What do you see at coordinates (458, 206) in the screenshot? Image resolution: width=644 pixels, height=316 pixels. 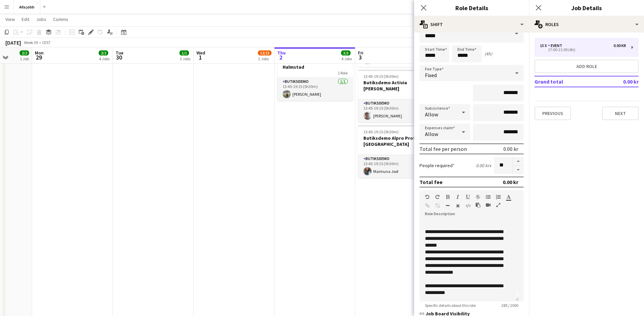 I see `button: Clear Formatting` at bounding box center [458, 206].